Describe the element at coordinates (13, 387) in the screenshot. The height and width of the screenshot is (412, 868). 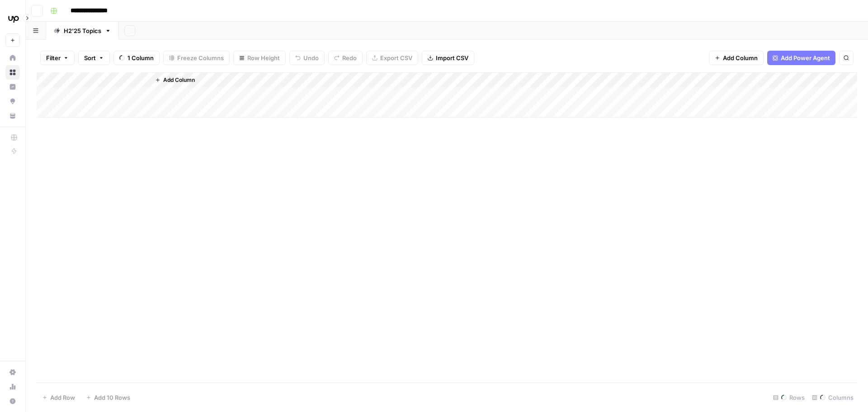
I see `a: Usage` at that location.